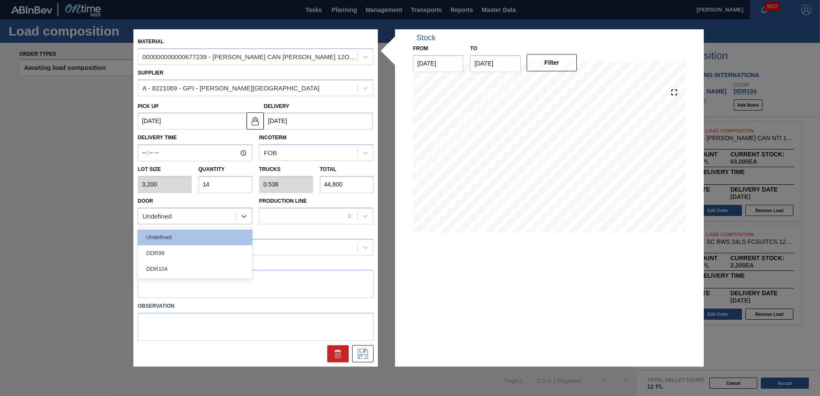 The image size is (820, 396). What do you see at coordinates (195, 269) in the screenshot?
I see `div: DDR104` at bounding box center [195, 269].